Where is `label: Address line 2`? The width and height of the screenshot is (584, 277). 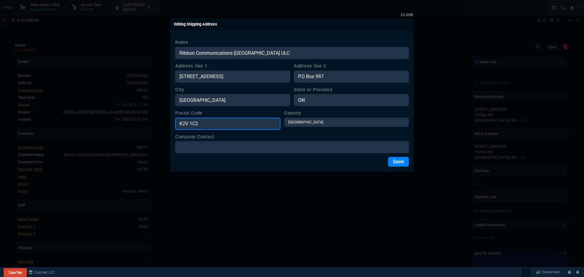
label: Address line 2 is located at coordinates (351, 66).